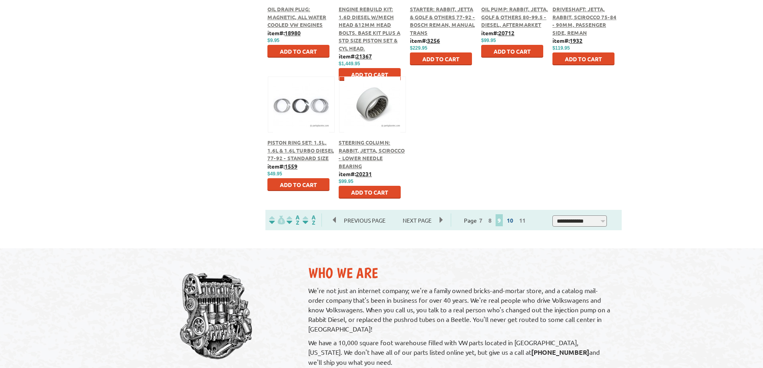 The width and height of the screenshot is (763, 368). Describe the element at coordinates (490, 220) in the screenshot. I see `a: 8` at that location.